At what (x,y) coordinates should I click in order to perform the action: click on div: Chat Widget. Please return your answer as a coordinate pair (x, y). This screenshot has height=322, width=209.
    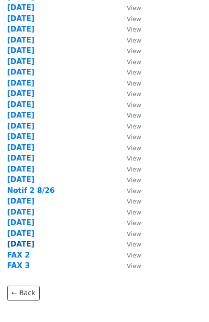
    Looking at the image, I should click on (185, 299).